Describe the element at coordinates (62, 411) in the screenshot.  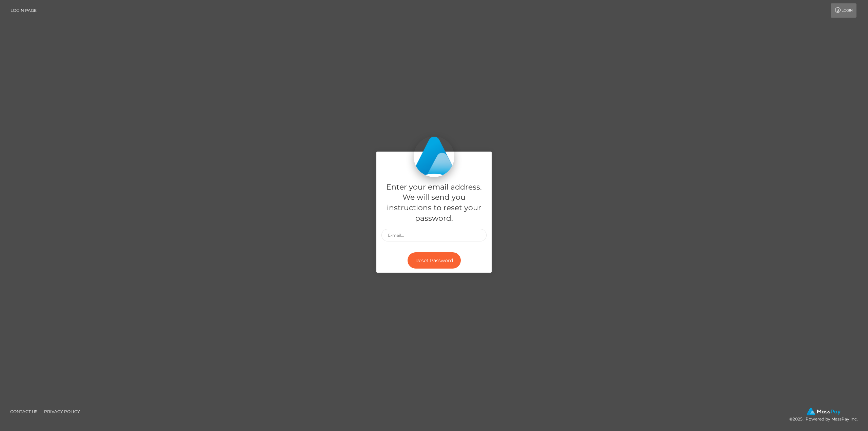
I see `a: Privacy Policy` at that location.